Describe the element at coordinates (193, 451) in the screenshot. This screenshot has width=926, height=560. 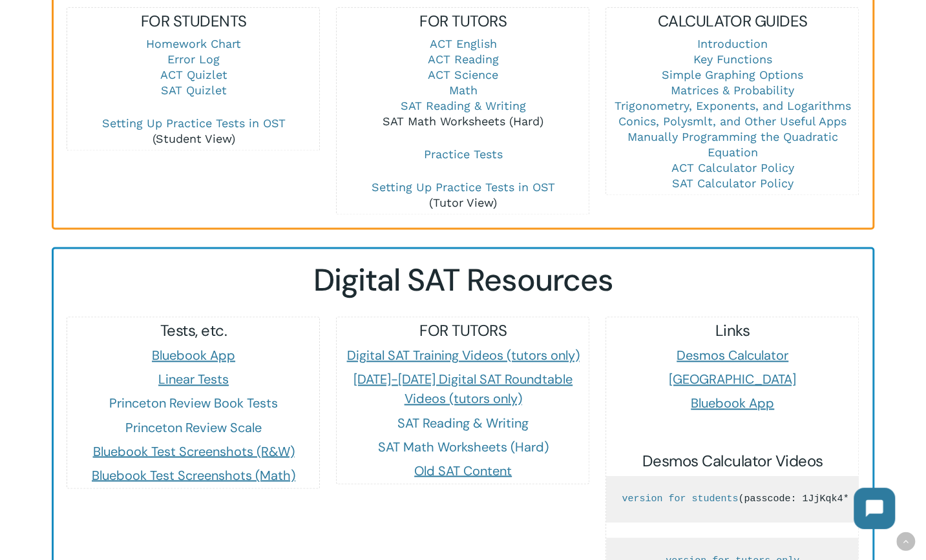
I see `a: Bluebook Test Screenshots (R&W)` at that location.